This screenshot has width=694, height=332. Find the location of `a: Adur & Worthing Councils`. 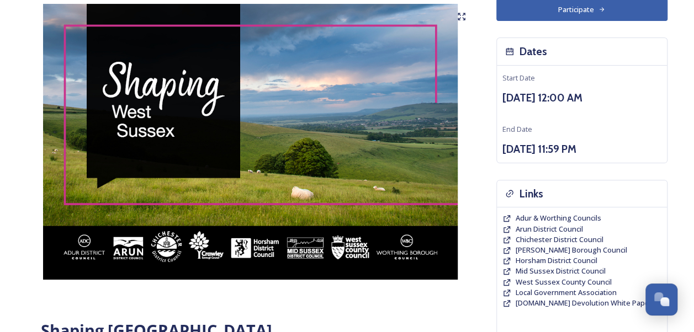

a: Adur & Worthing Councils is located at coordinates (558, 218).